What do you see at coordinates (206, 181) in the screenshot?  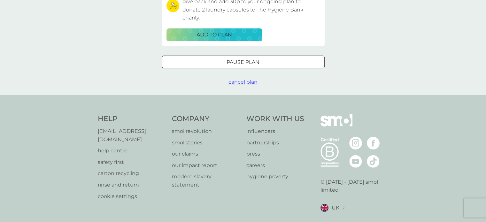 I see `p: modern slavery statement` at bounding box center [206, 181].